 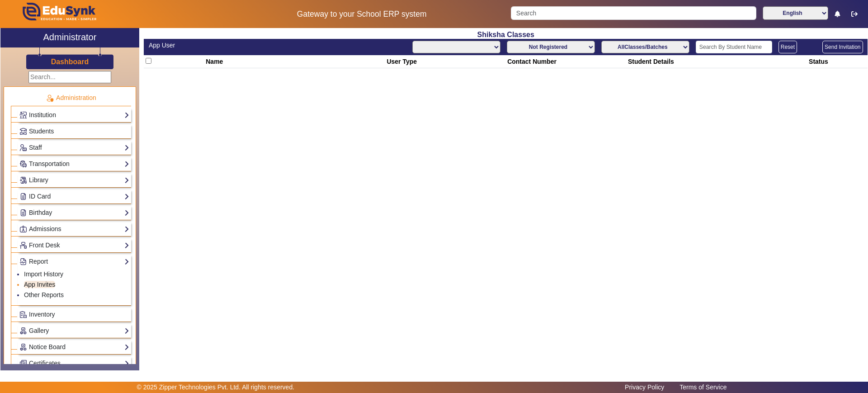 What do you see at coordinates (788, 47) in the screenshot?
I see `button: Reset` at bounding box center [788, 47].